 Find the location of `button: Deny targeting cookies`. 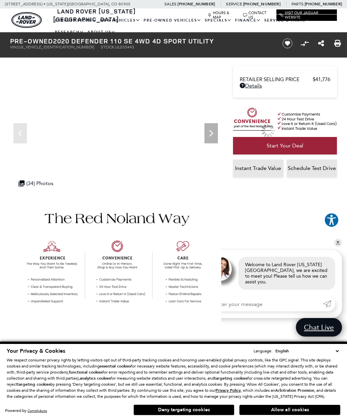

button: Deny targeting cookies is located at coordinates (184, 410).